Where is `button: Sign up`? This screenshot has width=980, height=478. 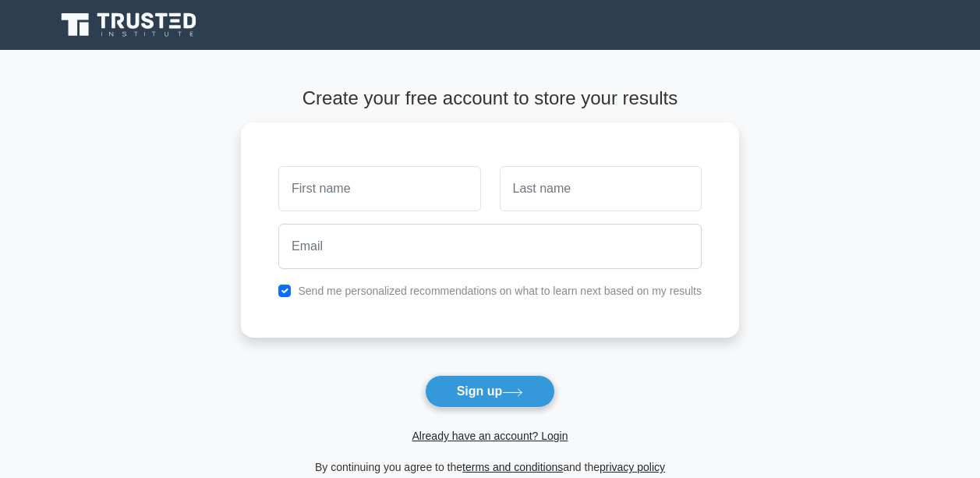
button: Sign up is located at coordinates (490, 391).